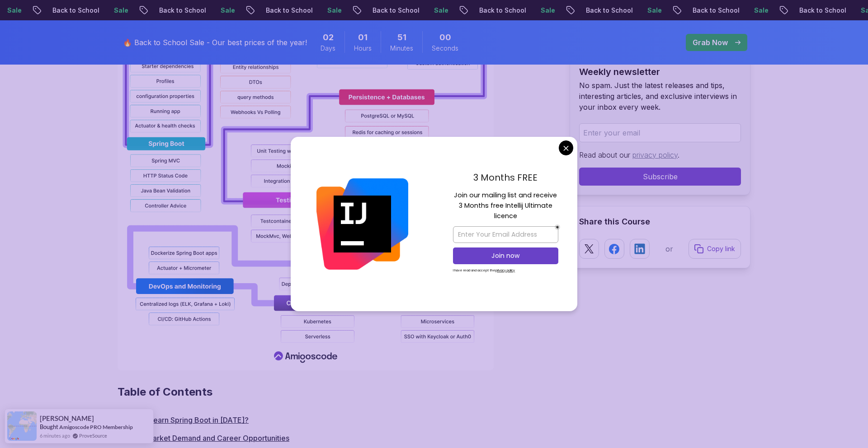 The height and width of the screenshot is (448, 868). Describe the element at coordinates (328, 48) in the screenshot. I see `span: Days` at that location.